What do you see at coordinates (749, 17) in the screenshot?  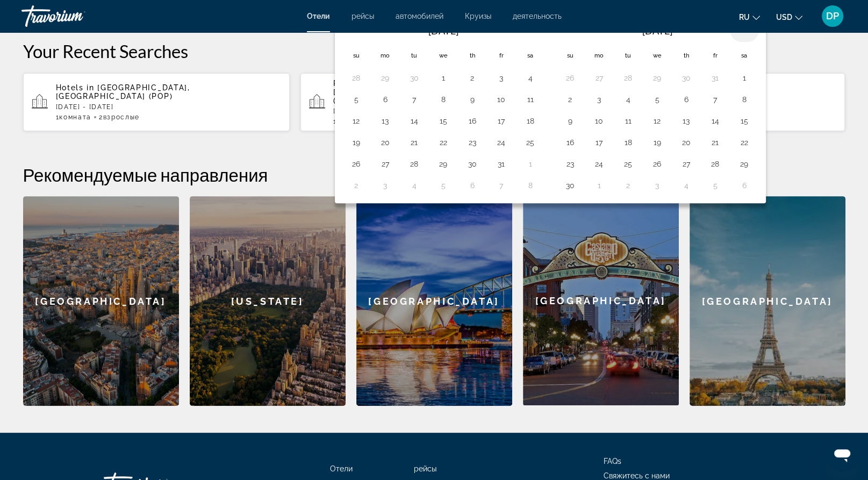 I see `button: Change language` at bounding box center [749, 17].